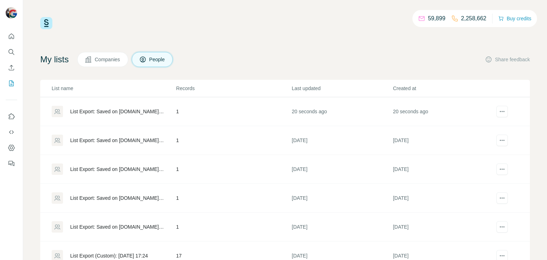 Image resolution: width=547 pixels, height=260 pixels. What do you see at coordinates (11, 68) in the screenshot?
I see `button: Enrich CSV` at bounding box center [11, 68].